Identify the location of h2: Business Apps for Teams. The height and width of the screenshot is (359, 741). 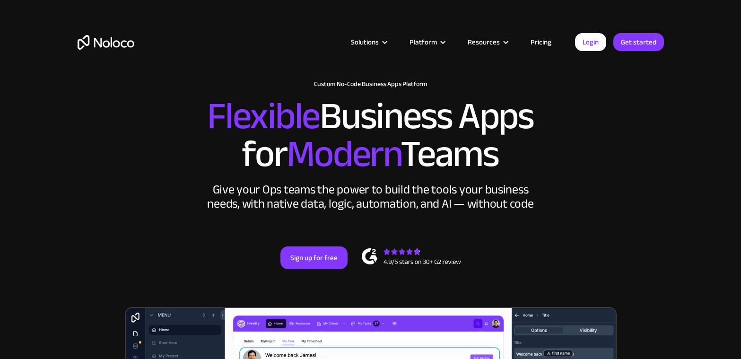
(371, 135).